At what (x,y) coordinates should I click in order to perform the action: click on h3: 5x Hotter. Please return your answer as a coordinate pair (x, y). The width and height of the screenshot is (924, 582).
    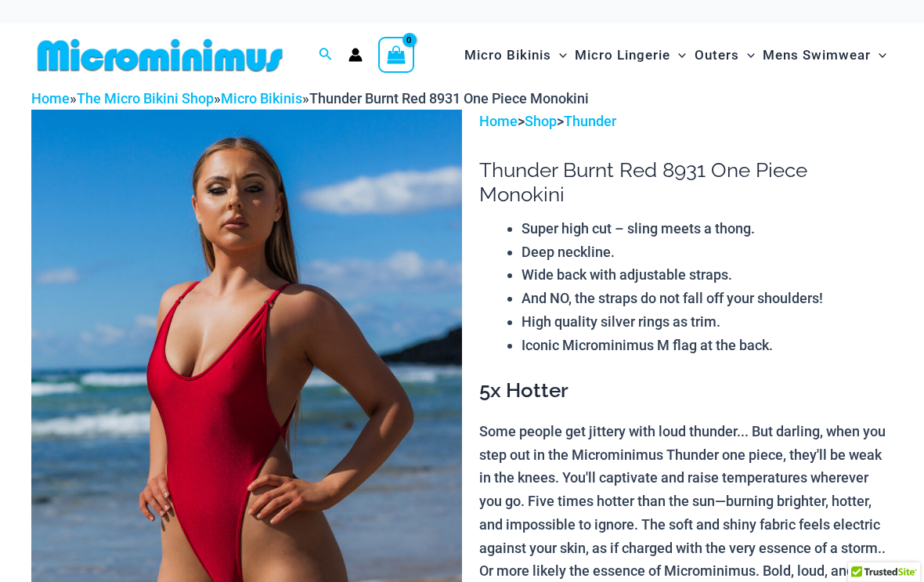
    Looking at the image, I should click on (686, 391).